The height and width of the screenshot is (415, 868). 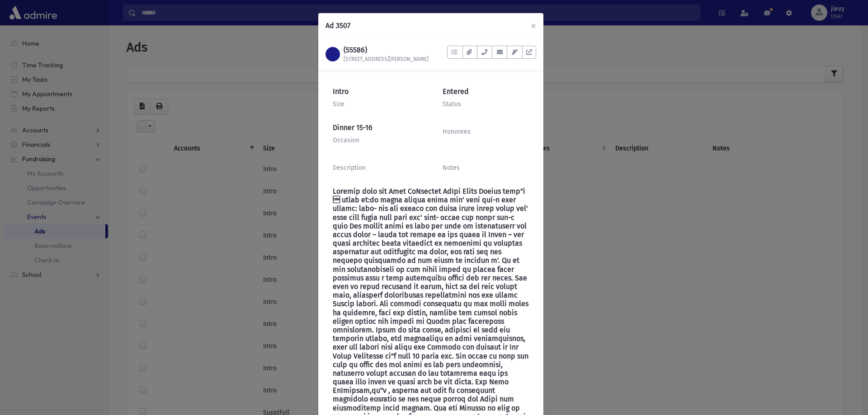 I want to click on button: Email Templates, so click(x=514, y=52).